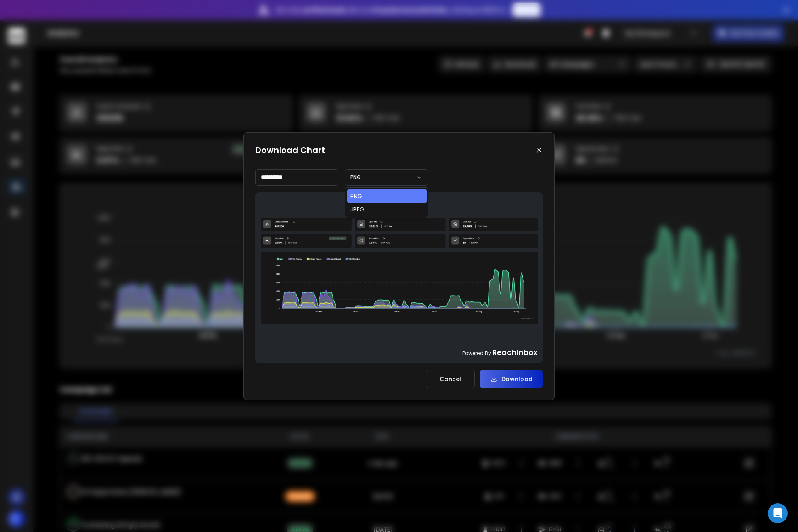  I want to click on span: ReachInbox, so click(515, 352).